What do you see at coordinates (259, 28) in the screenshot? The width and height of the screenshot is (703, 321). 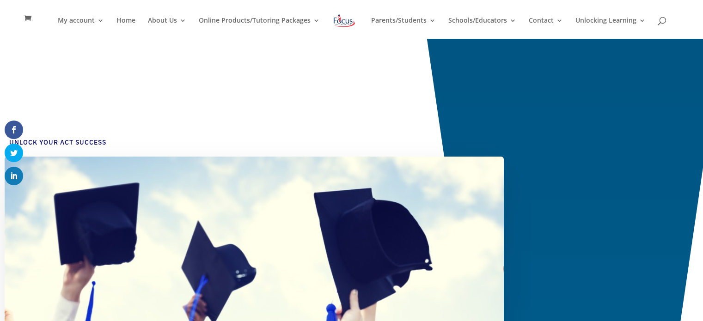 I see `a: Online Products/Tutoring Packages` at bounding box center [259, 28].